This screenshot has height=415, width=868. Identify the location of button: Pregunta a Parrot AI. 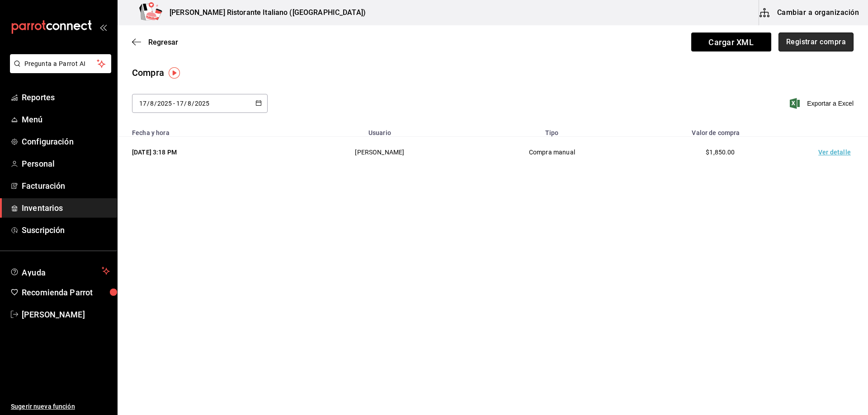
(61, 64).